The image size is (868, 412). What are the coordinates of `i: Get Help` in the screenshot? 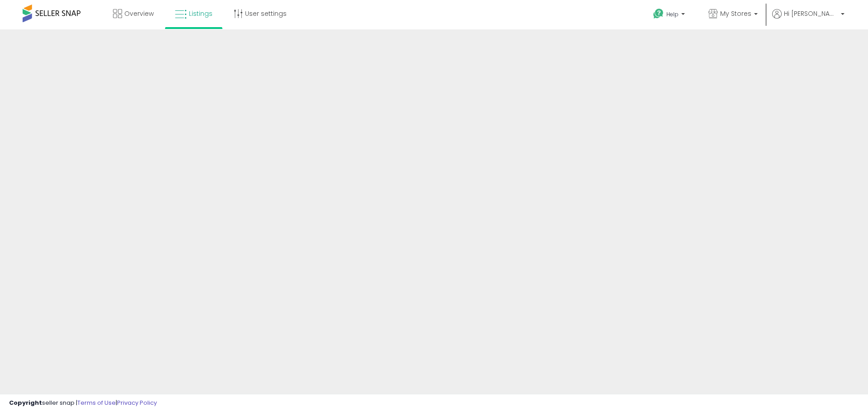 It's located at (658, 14).